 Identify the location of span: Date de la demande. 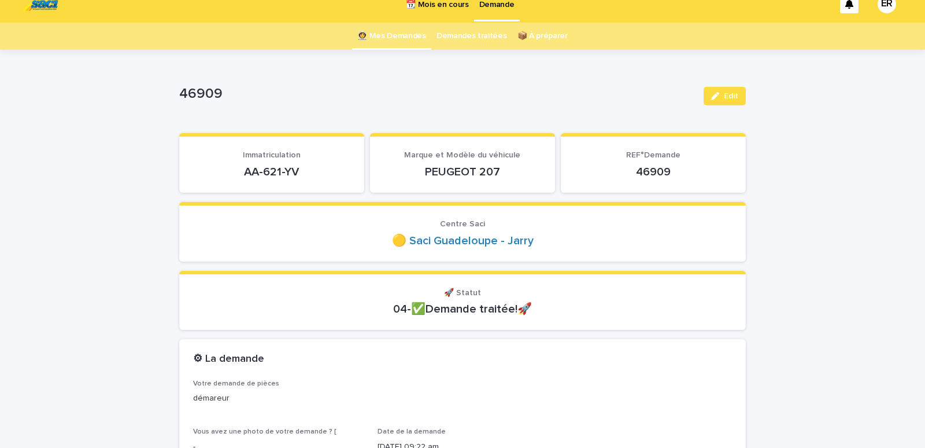
(412, 431).